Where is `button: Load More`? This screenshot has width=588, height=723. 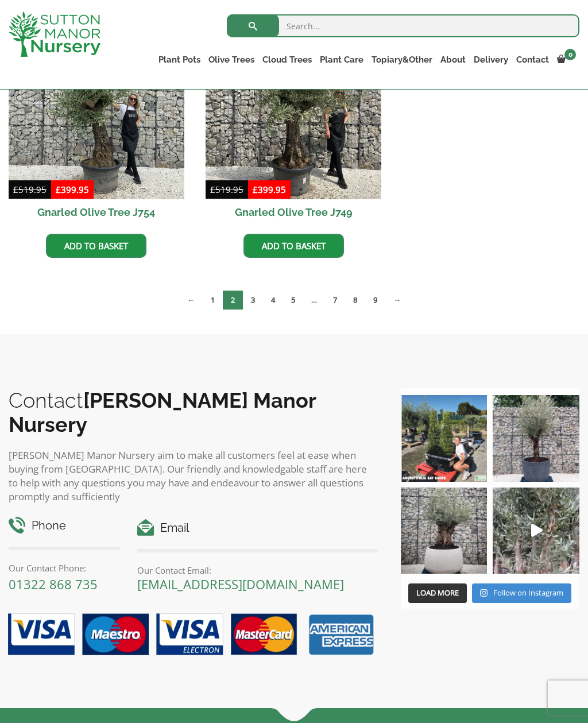 button: Load More is located at coordinates (437, 593).